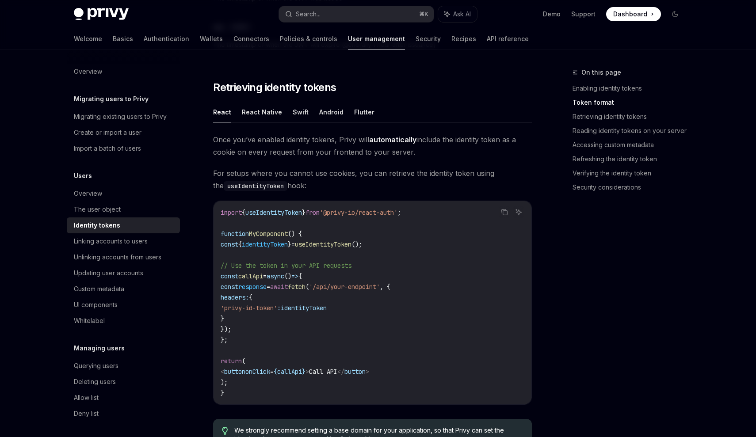 The height and width of the screenshot is (437, 756). Describe the element at coordinates (464, 39) in the screenshot. I see `a: Recipes` at that location.